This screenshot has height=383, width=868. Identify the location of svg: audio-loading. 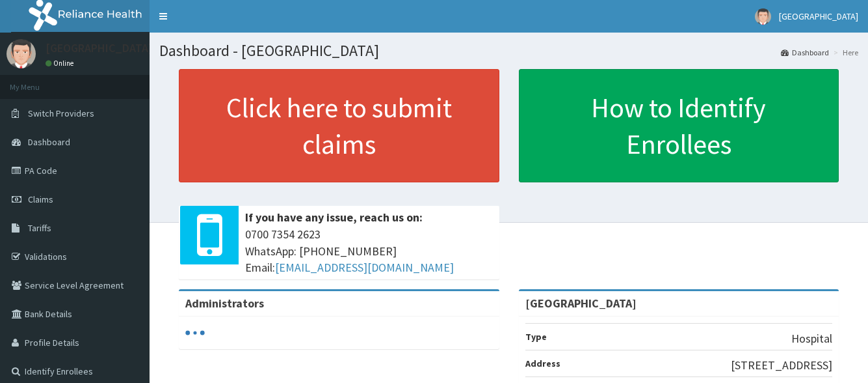
(195, 333).